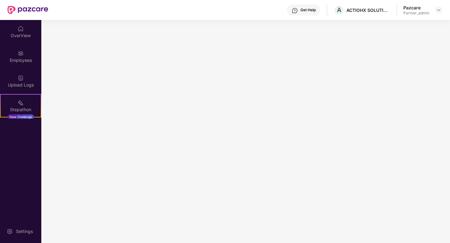  Describe the element at coordinates (24, 232) in the screenshot. I see `div: Settings` at that location.